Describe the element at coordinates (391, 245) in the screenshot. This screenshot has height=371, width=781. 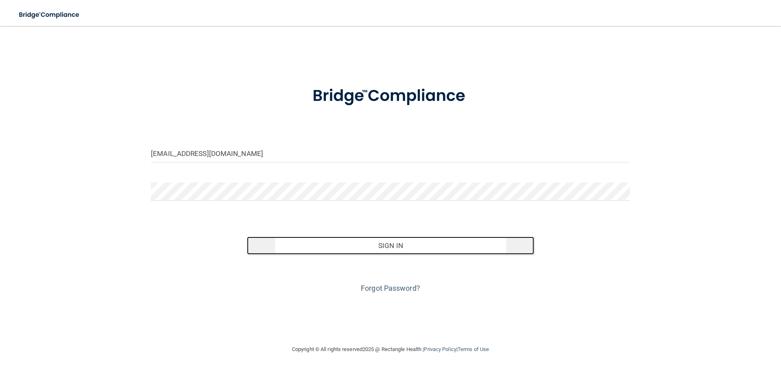
I see `button: Sign In` at that location.